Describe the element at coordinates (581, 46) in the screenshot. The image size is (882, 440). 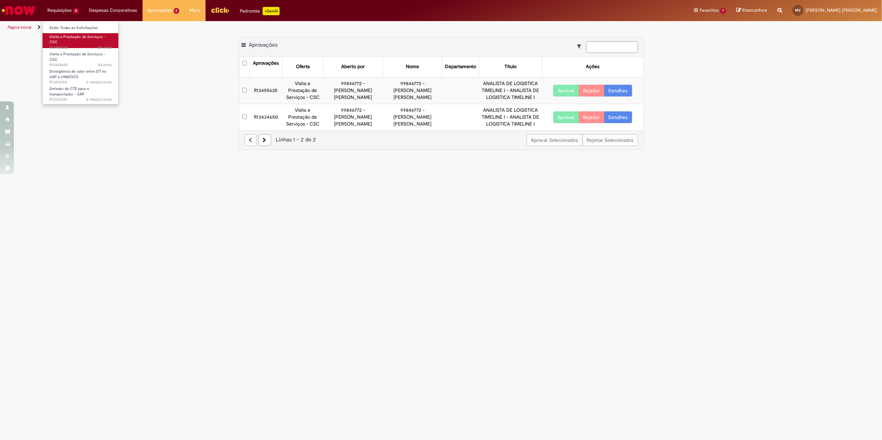
I see `i: Mostrar filtros para: Suas Solicitações` at that location.